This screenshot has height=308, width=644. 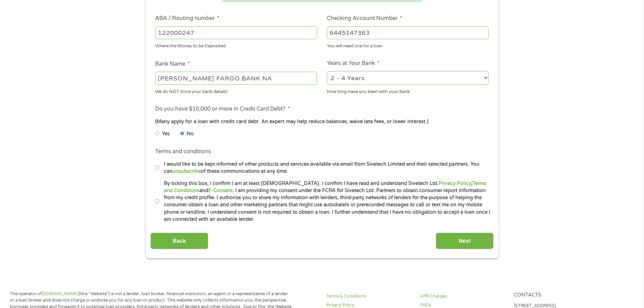 What do you see at coordinates (222, 109) in the screenshot?
I see `label: Do you have $10,000 or more in Credit Card Debt?` at bounding box center [222, 109].